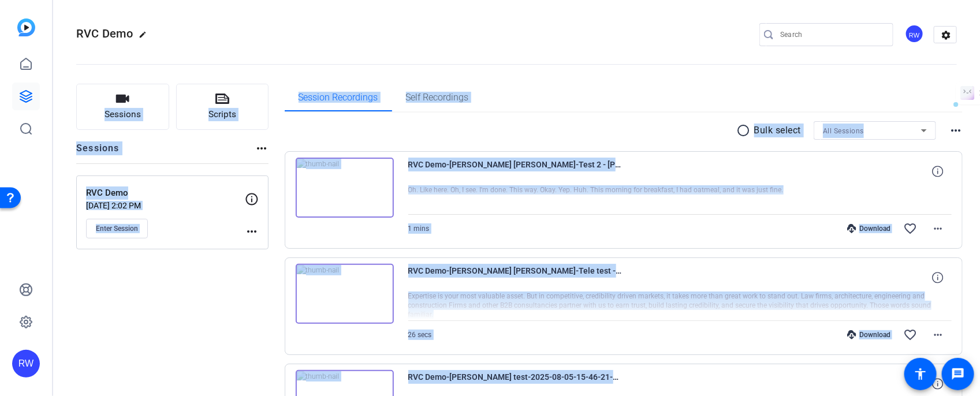  What do you see at coordinates (843, 131) in the screenshot?
I see `span: All Sessions` at bounding box center [843, 131].